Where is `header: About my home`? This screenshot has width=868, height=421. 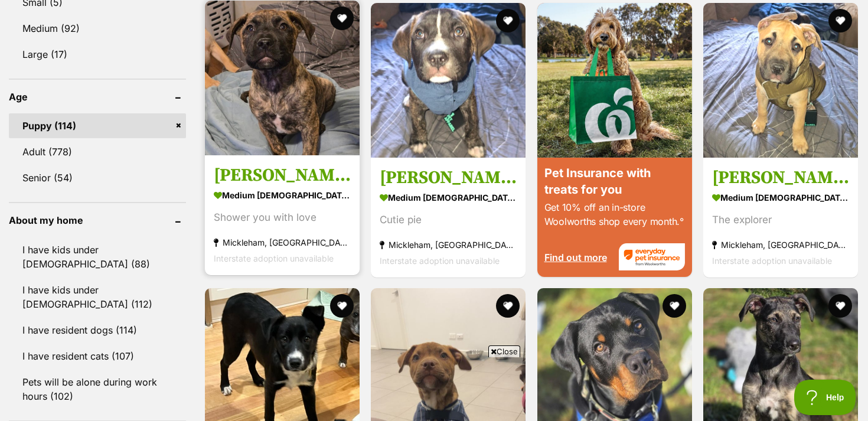 header: About my home is located at coordinates (97, 220).